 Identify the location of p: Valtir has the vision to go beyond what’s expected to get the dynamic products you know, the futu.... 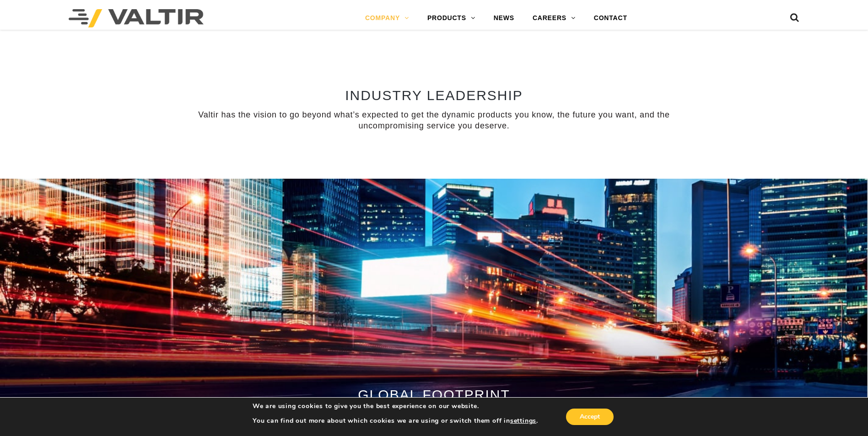
(434, 120).